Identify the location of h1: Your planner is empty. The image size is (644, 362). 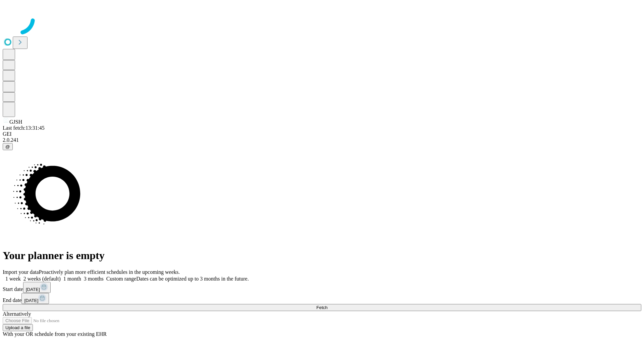
(322, 256).